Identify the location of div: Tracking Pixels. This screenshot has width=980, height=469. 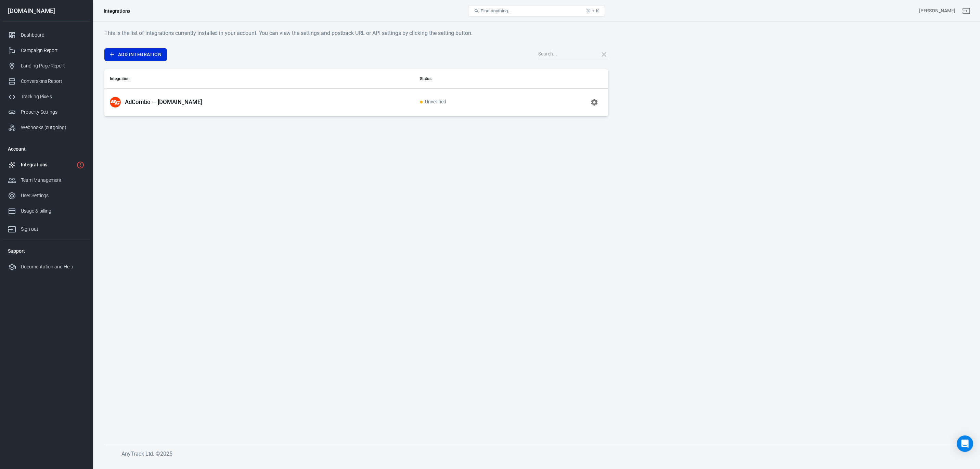
(53, 96).